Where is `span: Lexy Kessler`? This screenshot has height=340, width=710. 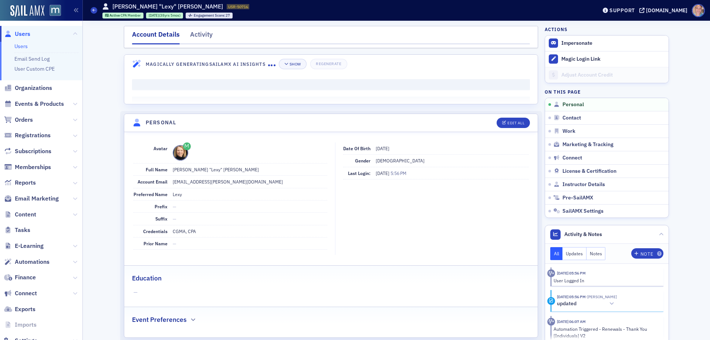
span: Lexy Kessler is located at coordinates (601, 296).